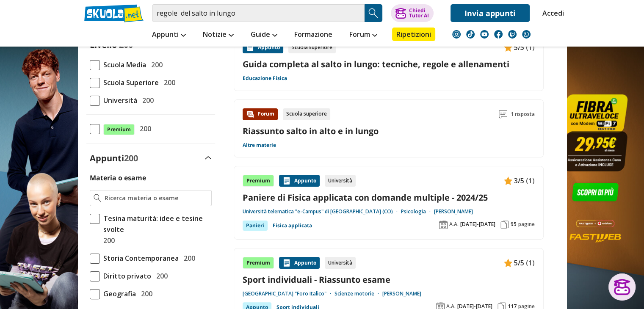 The image size is (644, 309). What do you see at coordinates (260, 114) in the screenshot?
I see `div: Forum` at bounding box center [260, 114].